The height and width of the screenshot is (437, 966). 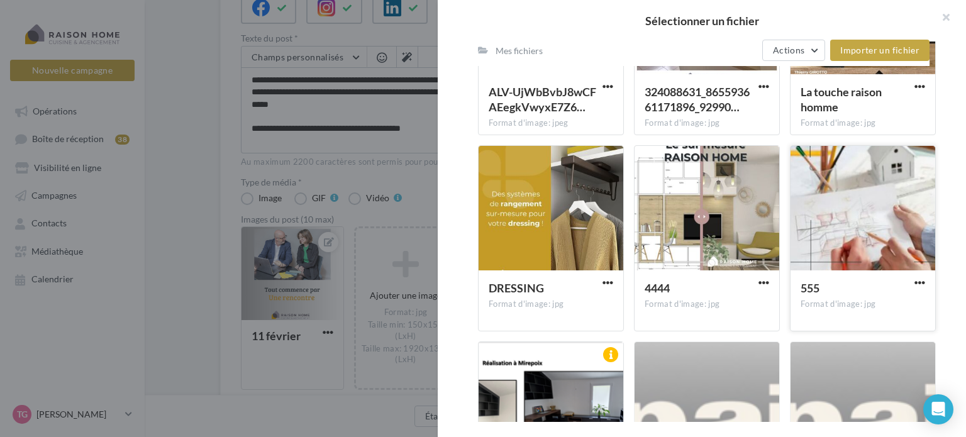 I want to click on span: 4444, so click(x=657, y=288).